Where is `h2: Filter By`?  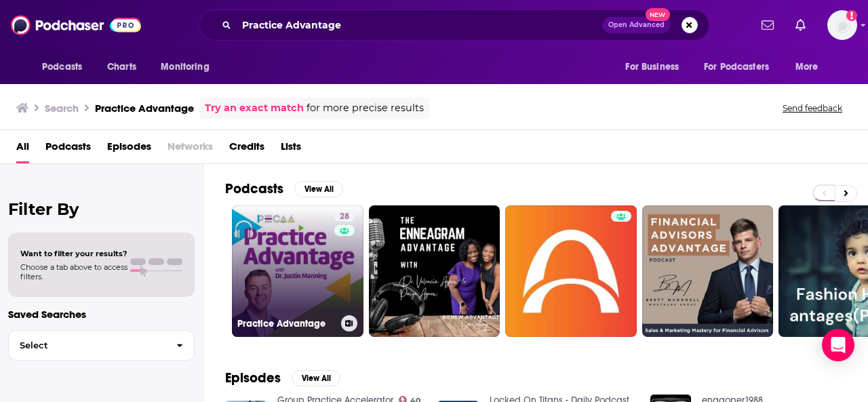
h2: Filter By is located at coordinates (101, 209).